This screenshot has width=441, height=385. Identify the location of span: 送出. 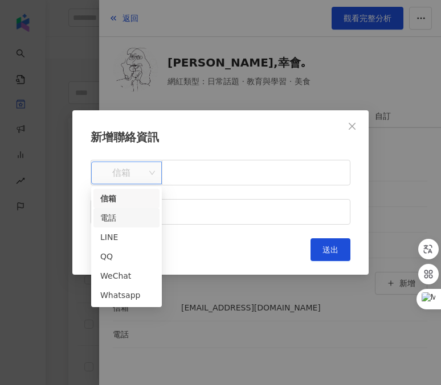
(330, 250).